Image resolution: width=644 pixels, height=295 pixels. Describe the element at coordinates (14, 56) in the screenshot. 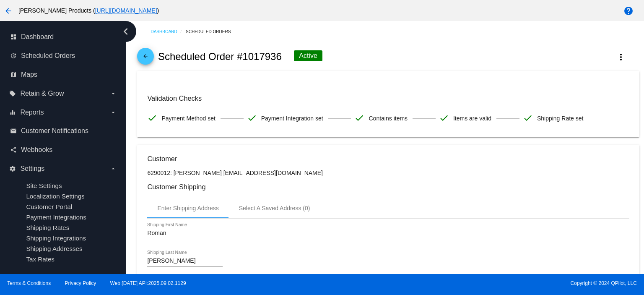

I see `i: update` at that location.